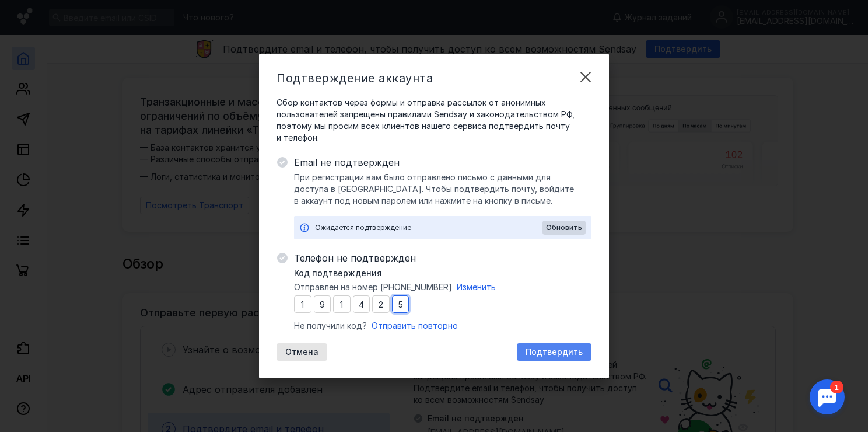  What do you see at coordinates (415, 325) in the screenshot?
I see `span: Отправить повторно` at bounding box center [415, 325].